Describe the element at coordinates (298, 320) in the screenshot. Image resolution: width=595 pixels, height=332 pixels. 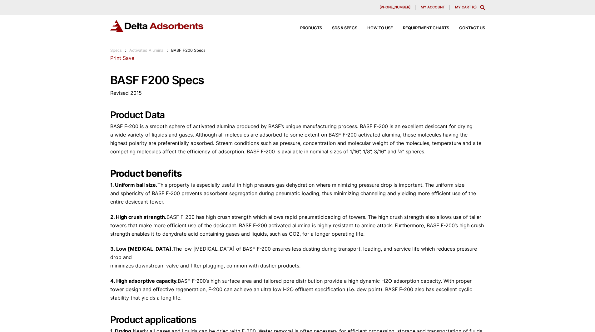
I see `h2: Product applications` at that location.